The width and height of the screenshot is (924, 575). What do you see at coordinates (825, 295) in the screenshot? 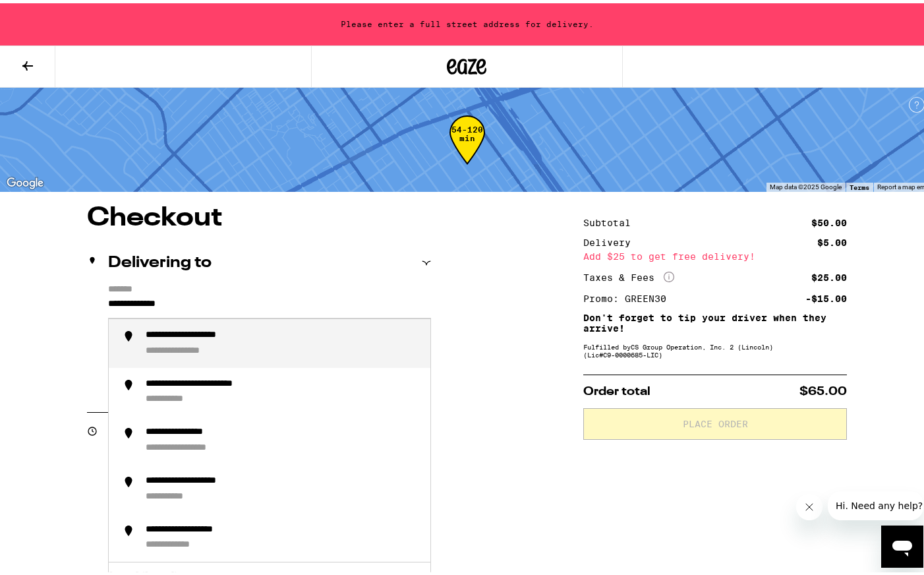
I see `div: -$15.00` at bounding box center [825, 295].